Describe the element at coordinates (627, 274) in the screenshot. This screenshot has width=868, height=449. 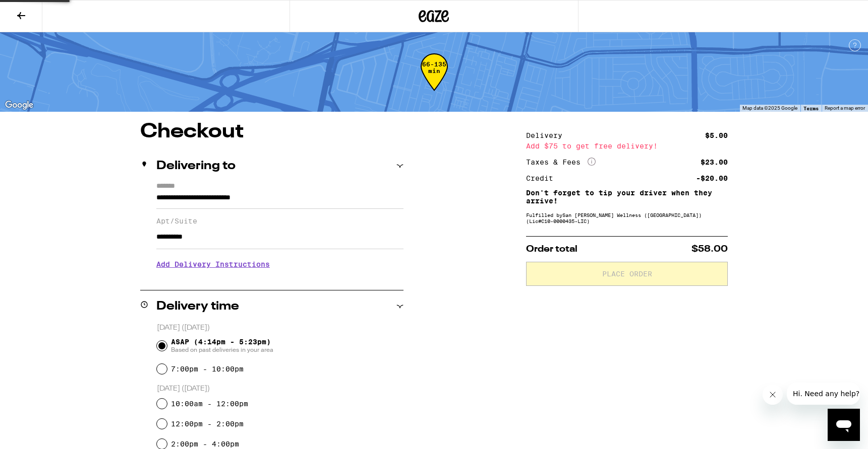
I see `button: Place Order` at that location.